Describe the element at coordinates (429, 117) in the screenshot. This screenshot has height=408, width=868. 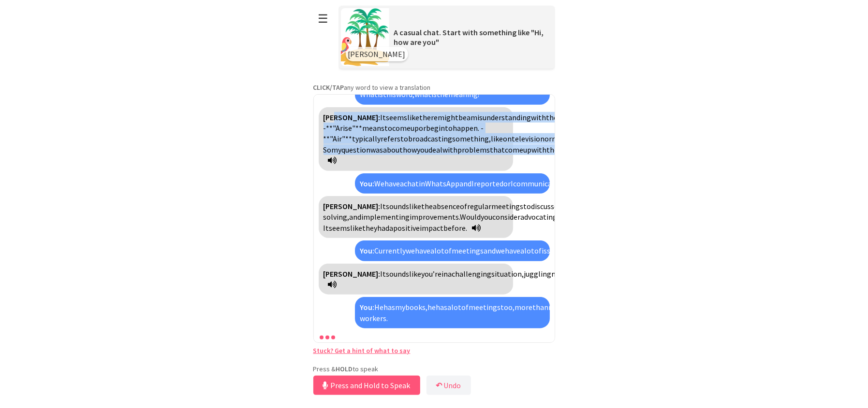
I see `span: there` at that location.